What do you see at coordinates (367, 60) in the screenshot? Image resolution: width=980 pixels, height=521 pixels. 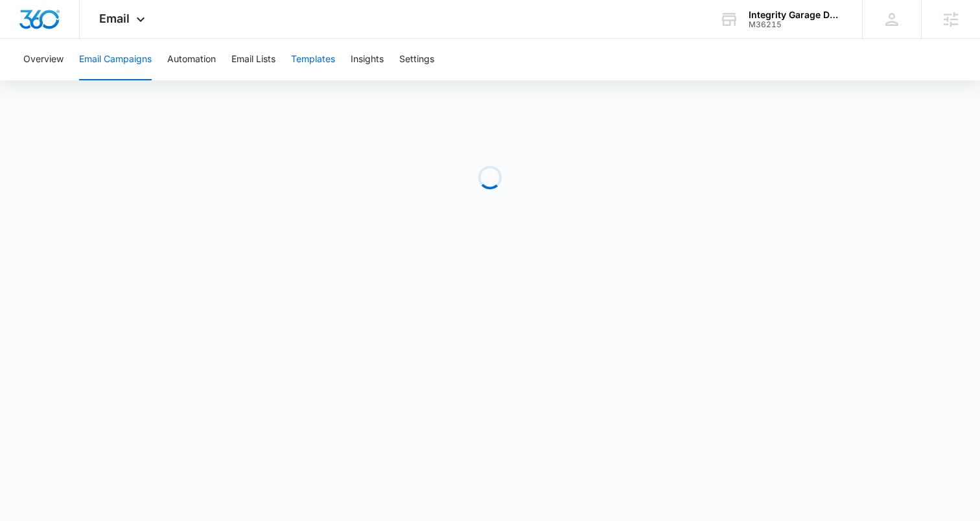 I see `button: Insights` at bounding box center [367, 60].